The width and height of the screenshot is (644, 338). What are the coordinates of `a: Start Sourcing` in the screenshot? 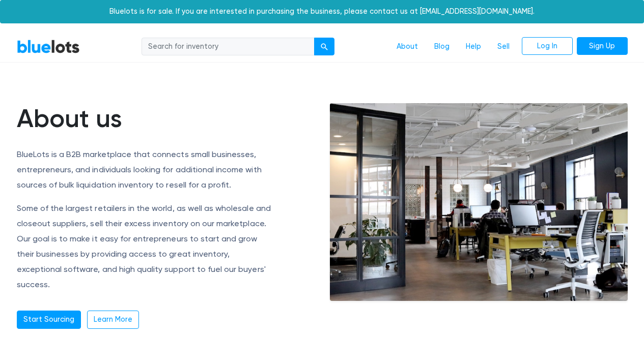 It's located at (49, 320).